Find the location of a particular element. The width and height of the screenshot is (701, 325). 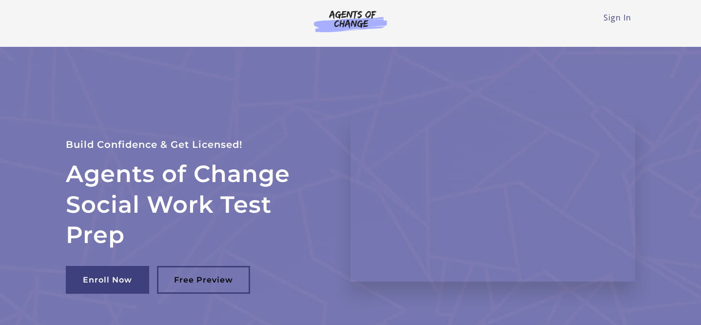

img: Agents of Change Logo is located at coordinates (350, 21).